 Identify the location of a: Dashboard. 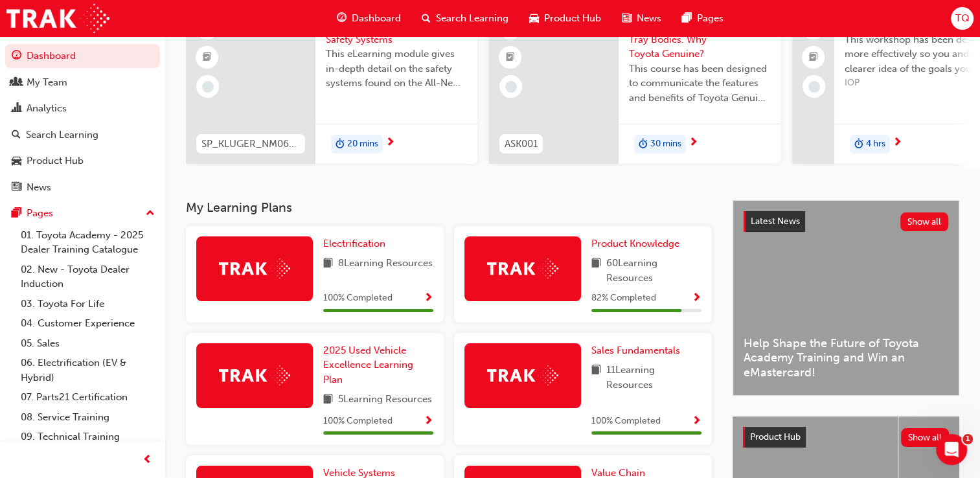
(82, 56).